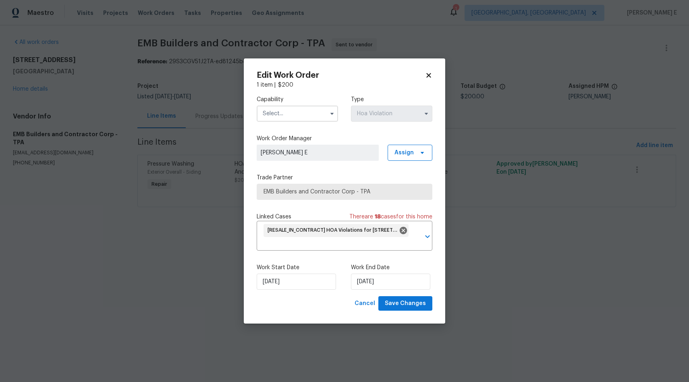  Describe the element at coordinates (391, 217) in the screenshot. I see `span: There are case s for this home` at that location.